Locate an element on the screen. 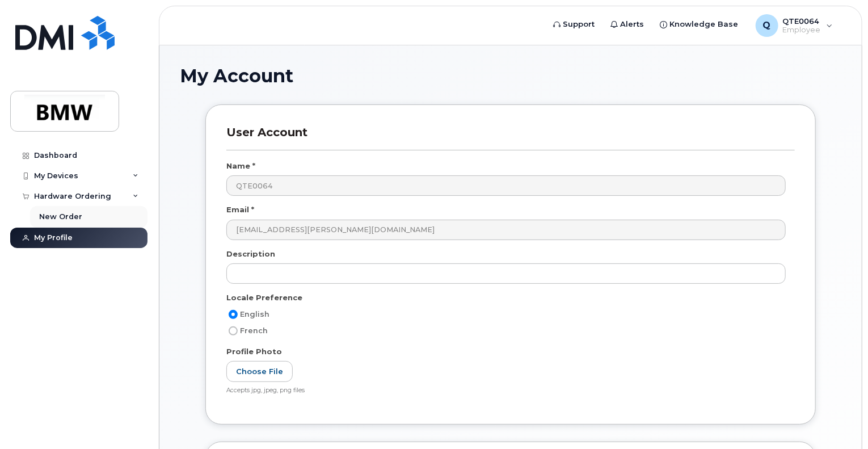 This screenshot has width=868, height=449. label: Locale Preference is located at coordinates (264, 297).